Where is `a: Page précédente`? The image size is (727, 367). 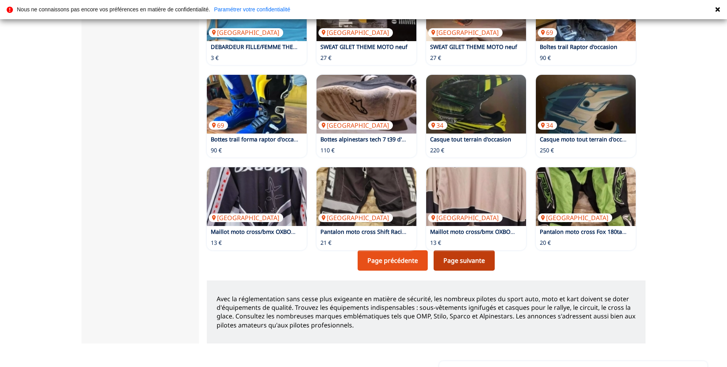 a: Page précédente is located at coordinates (393, 261).